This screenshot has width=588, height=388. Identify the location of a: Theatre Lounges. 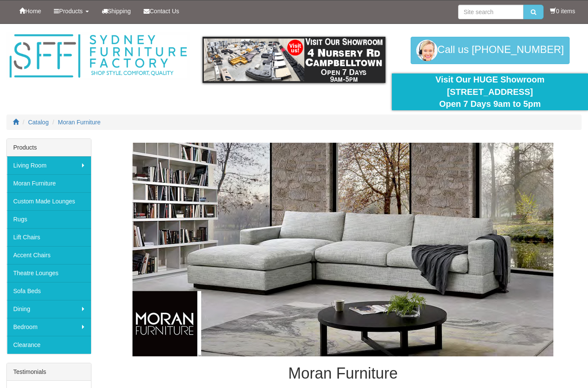
(49, 273).